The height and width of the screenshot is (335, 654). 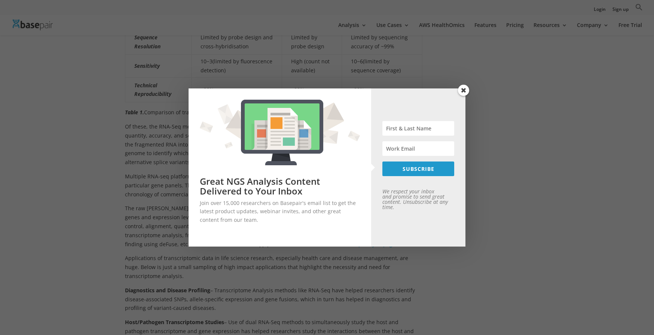 I want to click on input: First & Last Name, so click(x=419, y=128).